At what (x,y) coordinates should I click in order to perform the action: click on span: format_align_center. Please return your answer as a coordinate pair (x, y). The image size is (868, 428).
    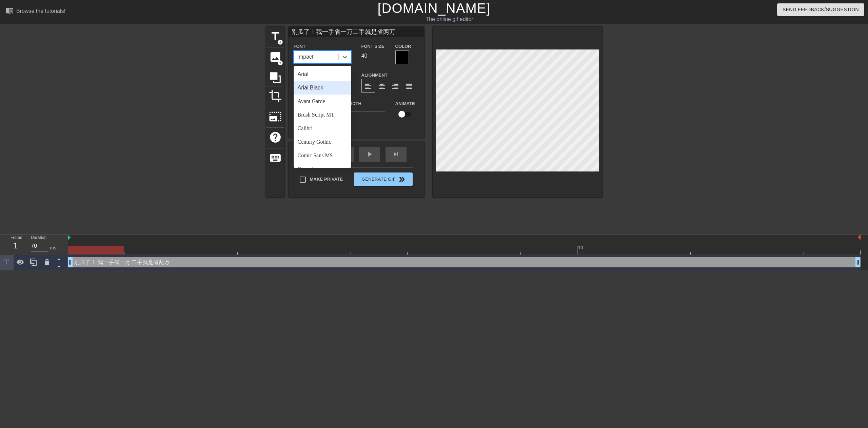
    Looking at the image, I should click on (382, 86).